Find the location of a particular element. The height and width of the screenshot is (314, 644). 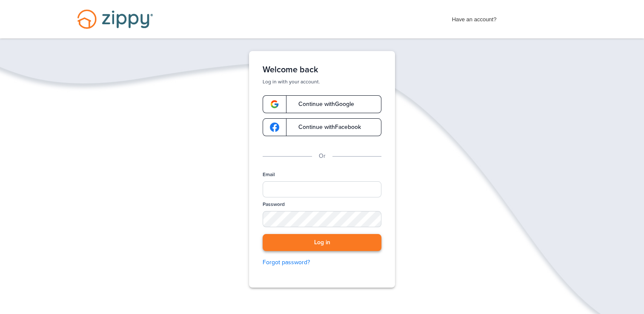

label: Password is located at coordinates (274, 204).